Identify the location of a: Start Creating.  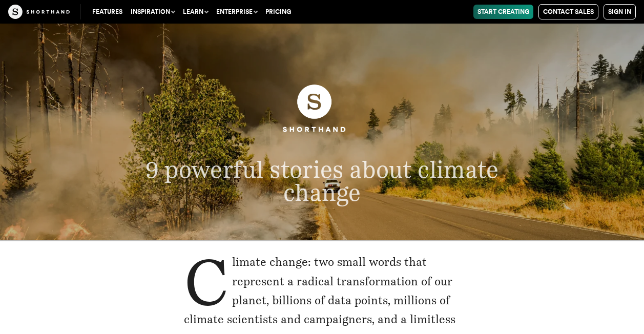
(504, 11).